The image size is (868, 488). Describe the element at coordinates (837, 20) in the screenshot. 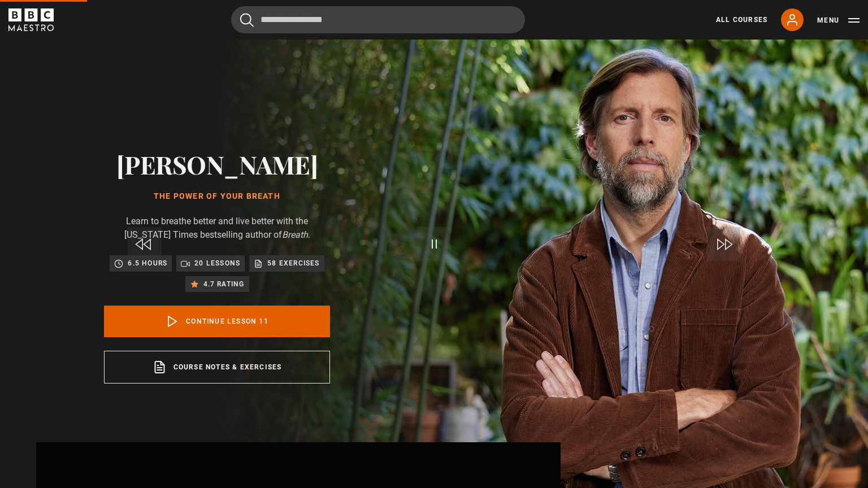

I see `button: Toggle navigation` at that location.